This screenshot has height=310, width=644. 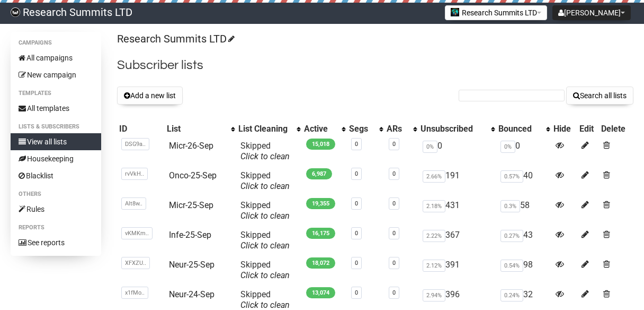 What do you see at coordinates (192, 205) in the screenshot?
I see `a: Micr-25-Sep` at bounding box center [192, 205].